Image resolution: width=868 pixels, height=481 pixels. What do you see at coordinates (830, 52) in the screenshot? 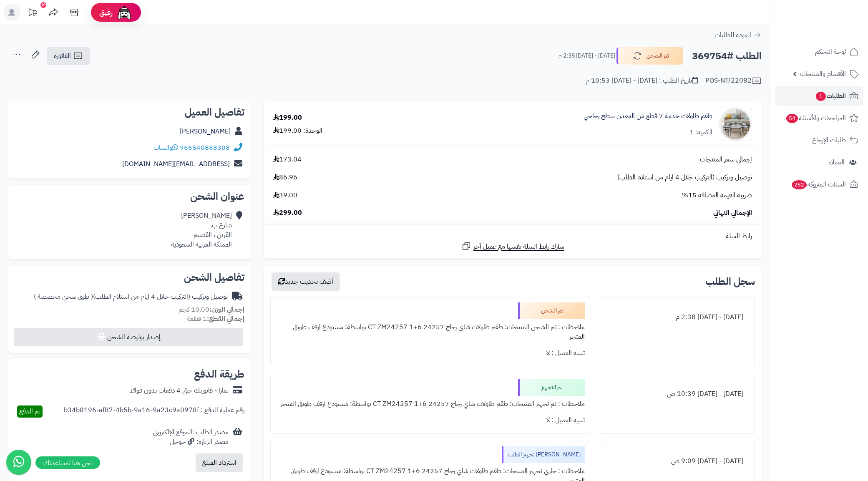
I see `span: لوحة التحكم` at bounding box center [830, 52].